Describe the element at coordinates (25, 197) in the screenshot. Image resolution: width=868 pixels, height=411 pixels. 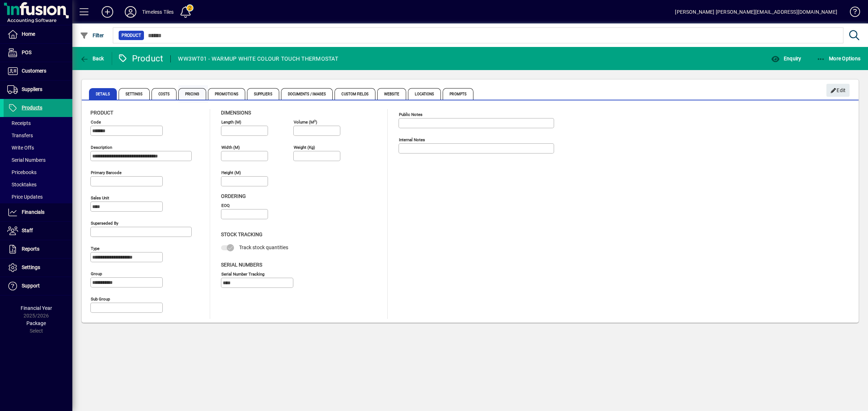
I see `span: Price Updates` at that location.